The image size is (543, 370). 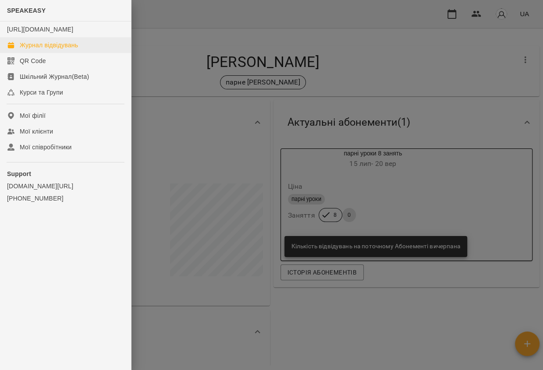 I want to click on div: Шкільний Журнал(Beta), so click(x=54, y=77).